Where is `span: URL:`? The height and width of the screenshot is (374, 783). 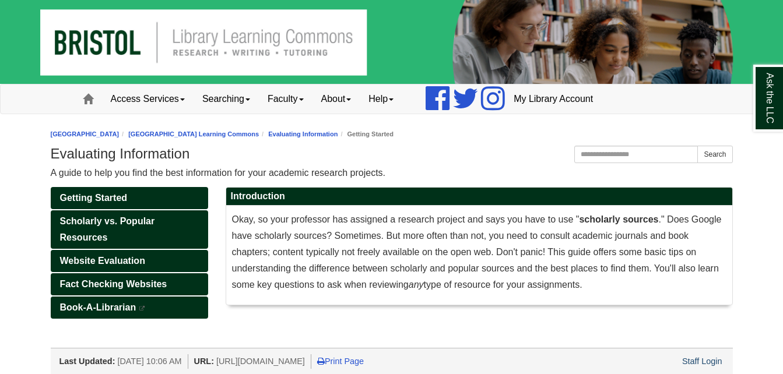
span: URL: is located at coordinates (204, 362).